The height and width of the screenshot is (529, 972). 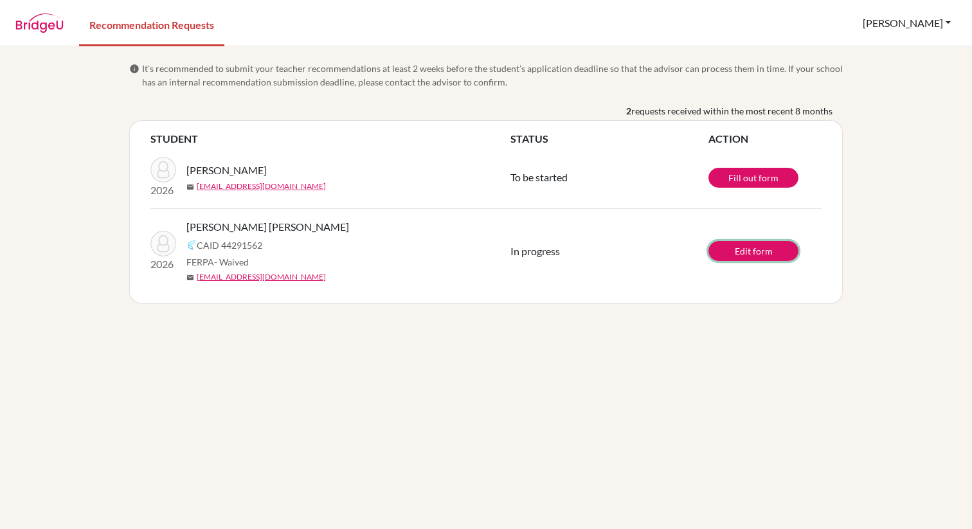 What do you see at coordinates (628, 111) in the screenshot?
I see `b: 2` at bounding box center [628, 111].